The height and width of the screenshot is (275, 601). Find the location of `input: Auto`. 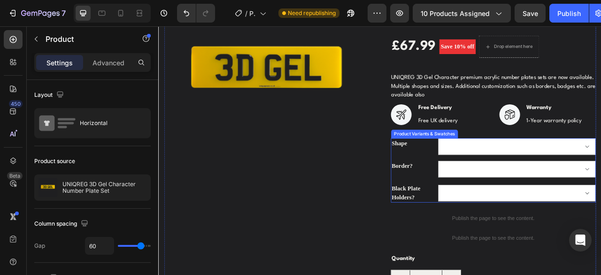

input: Auto is located at coordinates (100, 246).